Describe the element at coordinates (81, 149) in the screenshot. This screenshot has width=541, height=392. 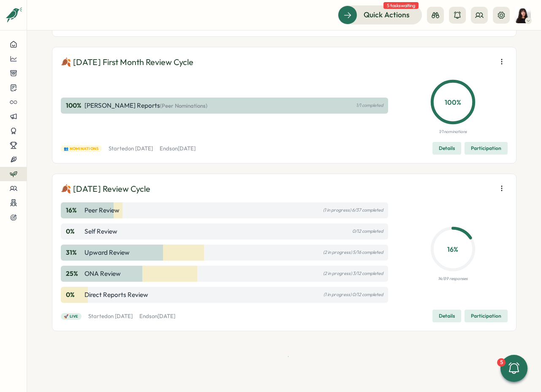
I see `span: 👥 Nominations` at that location.